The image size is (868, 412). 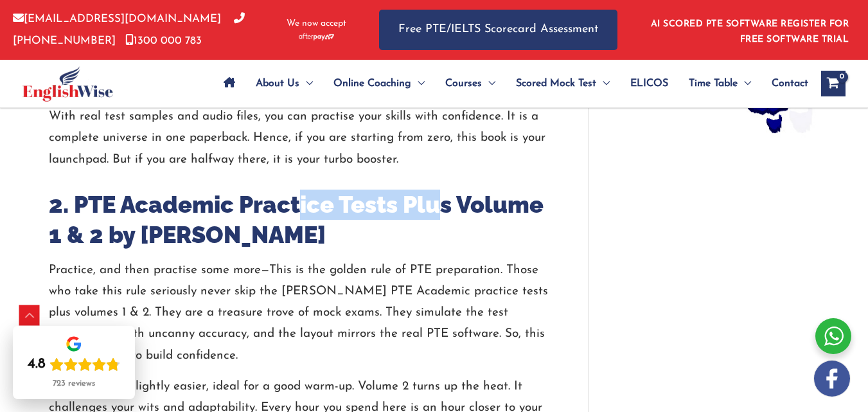 What do you see at coordinates (556, 83) in the screenshot?
I see `span: Scored Mock Test` at bounding box center [556, 83].